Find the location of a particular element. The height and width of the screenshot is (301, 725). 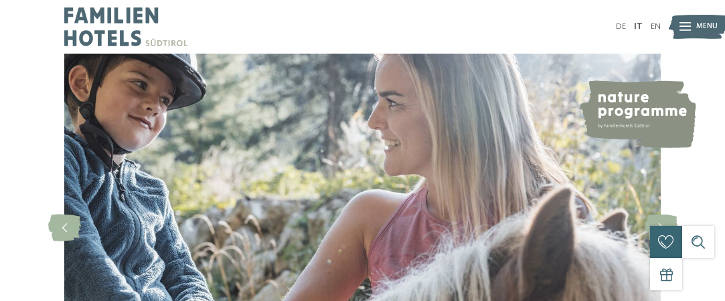

a: IT is located at coordinates (638, 26).